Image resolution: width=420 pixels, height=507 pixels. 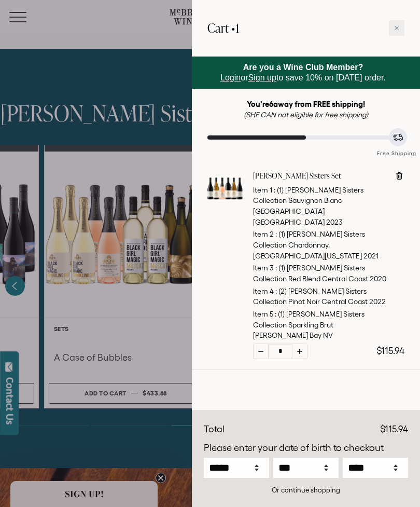 What do you see at coordinates (264, 234) in the screenshot?
I see `span: Item 2` at bounding box center [264, 234].